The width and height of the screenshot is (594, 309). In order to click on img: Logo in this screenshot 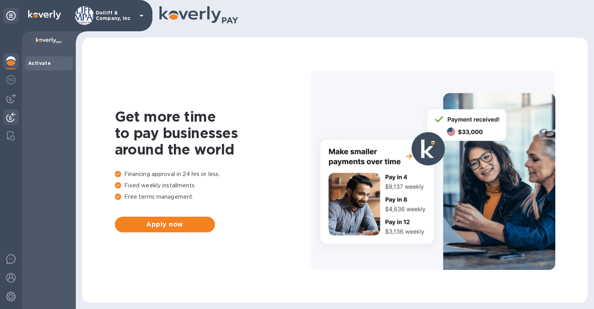, I will do `click(45, 15)`.